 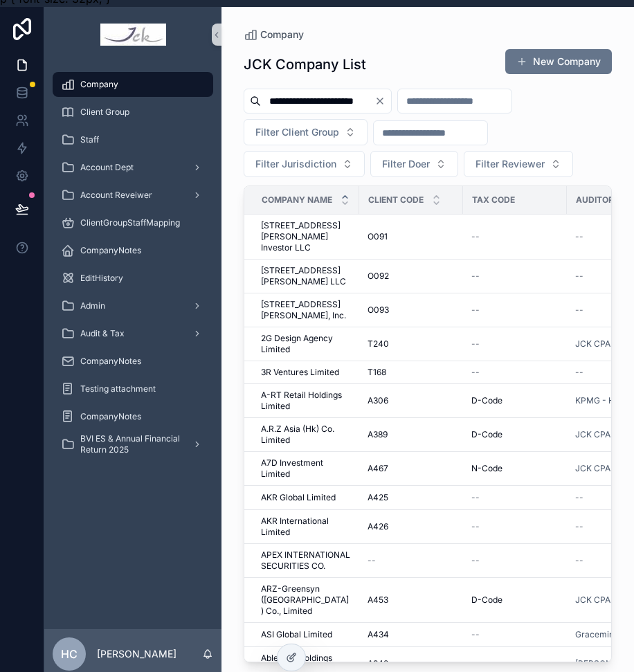 What do you see at coordinates (133, 195) in the screenshot?
I see `a: Account Reveiwer` at bounding box center [133, 195].